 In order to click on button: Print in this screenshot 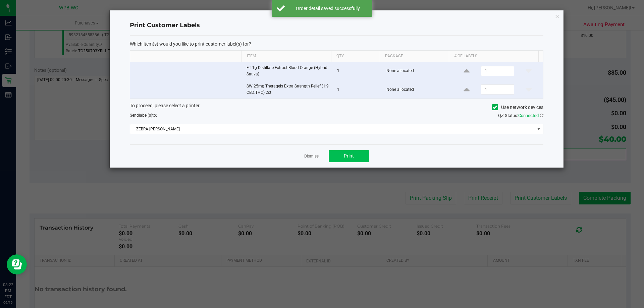, I will do `click(349, 156)`.